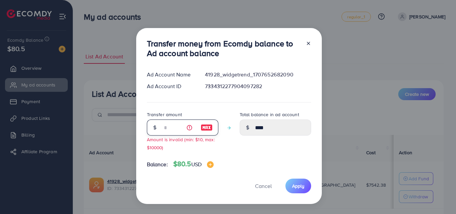 The height and width of the screenshot is (214, 456). What do you see at coordinates (269, 114) in the screenshot?
I see `label: Total balance in ad account` at bounding box center [269, 114].